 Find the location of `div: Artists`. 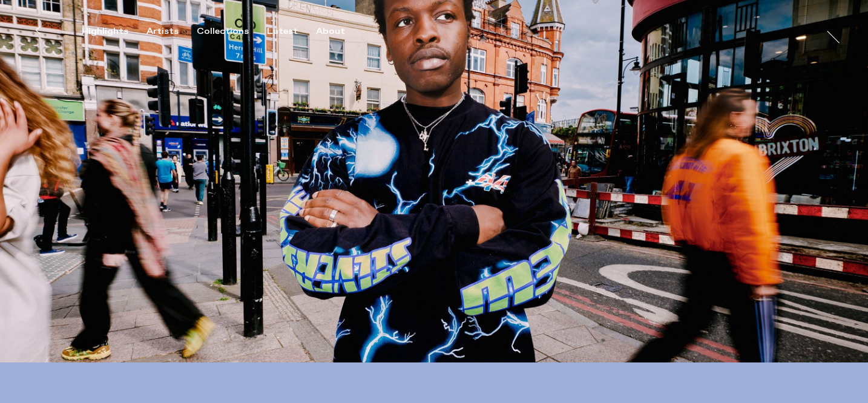

div: Artists is located at coordinates (162, 32).